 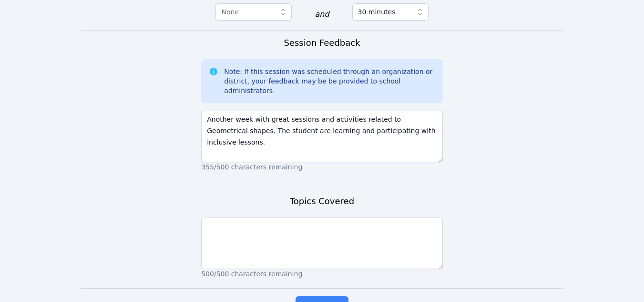 What do you see at coordinates (322, 43) in the screenshot?
I see `h3: Session Feedback` at bounding box center [322, 43].